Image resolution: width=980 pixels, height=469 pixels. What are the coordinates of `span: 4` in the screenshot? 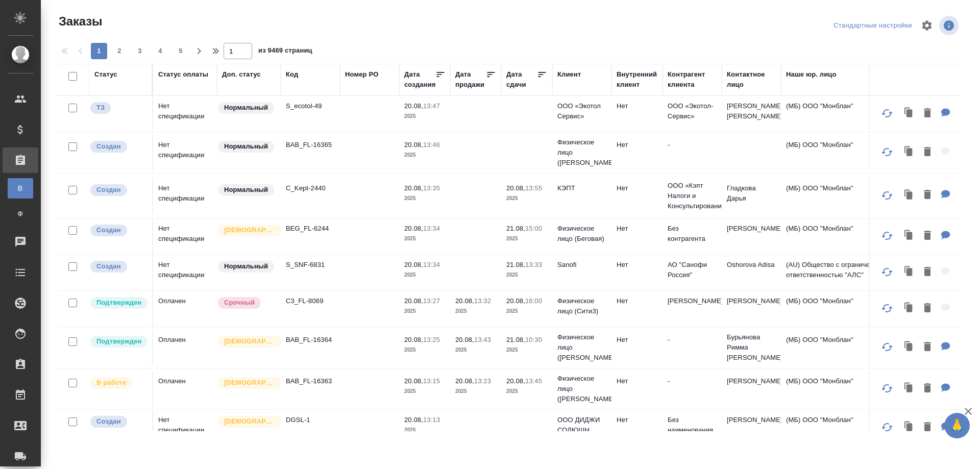 It's located at (161, 51).